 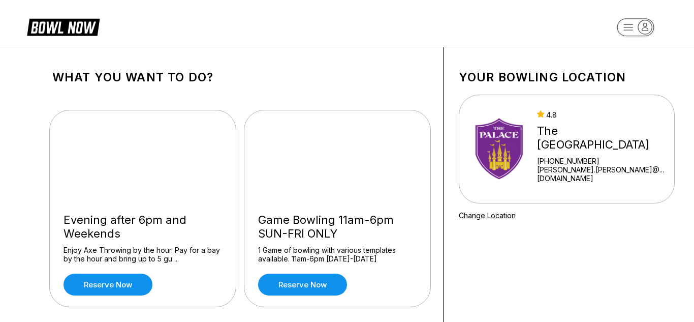 I want to click on h1: Your bowling location, so click(x=567, y=77).